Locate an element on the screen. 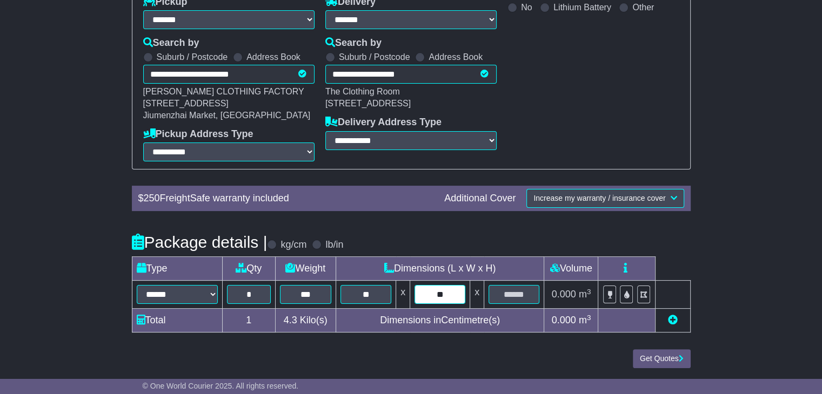 This screenshot has width=822, height=394. td: Volume is located at coordinates (571, 269).